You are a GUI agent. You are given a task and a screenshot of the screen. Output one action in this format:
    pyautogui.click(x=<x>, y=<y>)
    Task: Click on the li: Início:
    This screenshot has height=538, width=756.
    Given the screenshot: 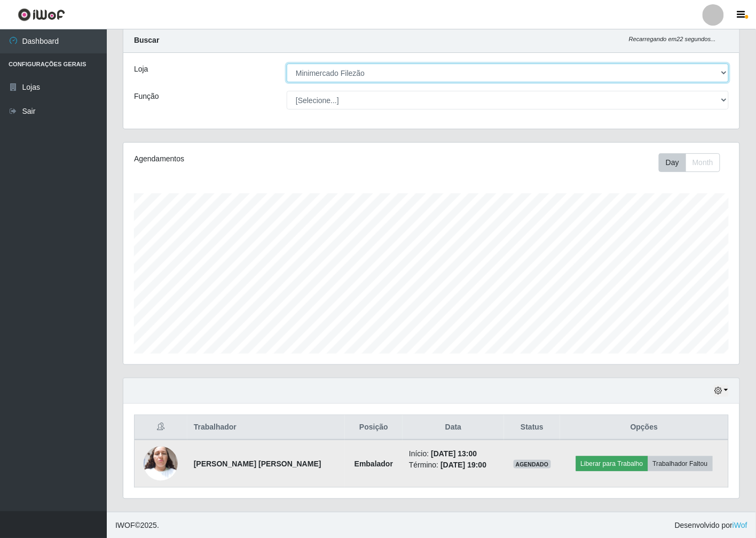 What is the action you would take?
    pyautogui.click(x=453, y=453)
    